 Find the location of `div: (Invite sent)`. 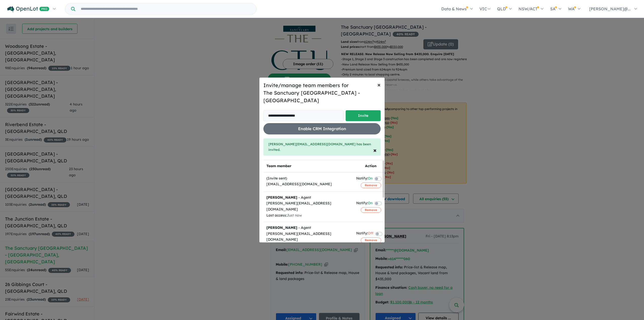

div: (Invite sent) is located at coordinates (308, 178).